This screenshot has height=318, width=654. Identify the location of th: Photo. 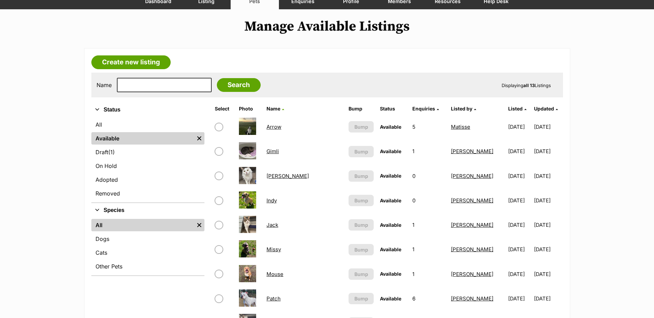
(249, 109).